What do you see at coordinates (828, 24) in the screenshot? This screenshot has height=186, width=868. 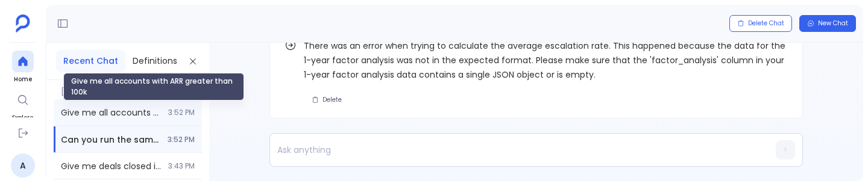 I see `button: New Chat` at bounding box center [828, 24].